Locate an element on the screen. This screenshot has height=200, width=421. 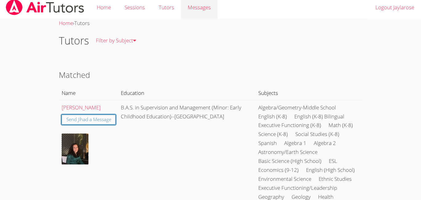
li: Math (K-8) is located at coordinates (341, 125).